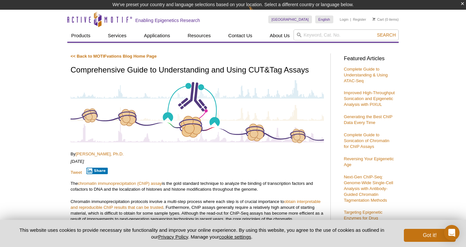 The width and height of the screenshot is (466, 247). I want to click on a: Contact Us, so click(240, 36).